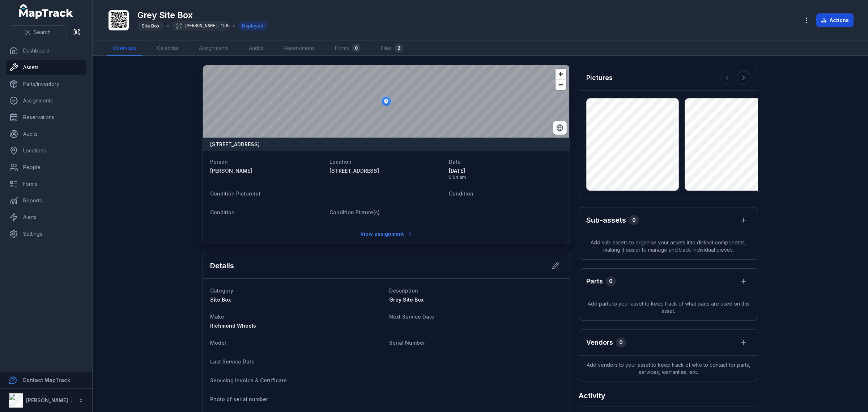 Image resolution: width=868 pixels, height=412 pixels. What do you see at coordinates (404, 290) in the screenshot?
I see `span: Description` at bounding box center [404, 290].